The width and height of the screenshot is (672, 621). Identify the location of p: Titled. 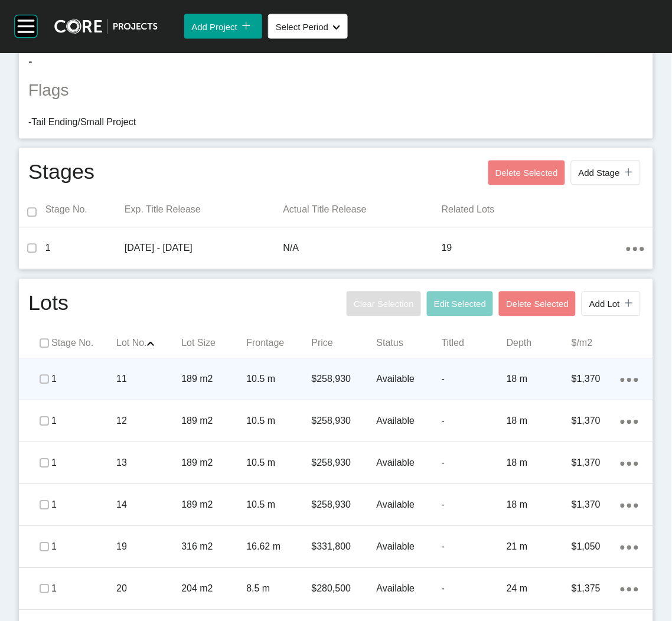
(474, 344).